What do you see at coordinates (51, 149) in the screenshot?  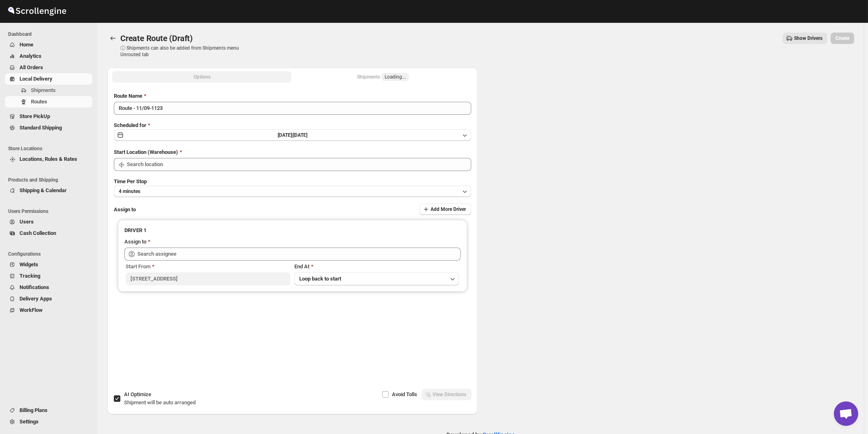 I see `span: Store Locations` at bounding box center [51, 149].